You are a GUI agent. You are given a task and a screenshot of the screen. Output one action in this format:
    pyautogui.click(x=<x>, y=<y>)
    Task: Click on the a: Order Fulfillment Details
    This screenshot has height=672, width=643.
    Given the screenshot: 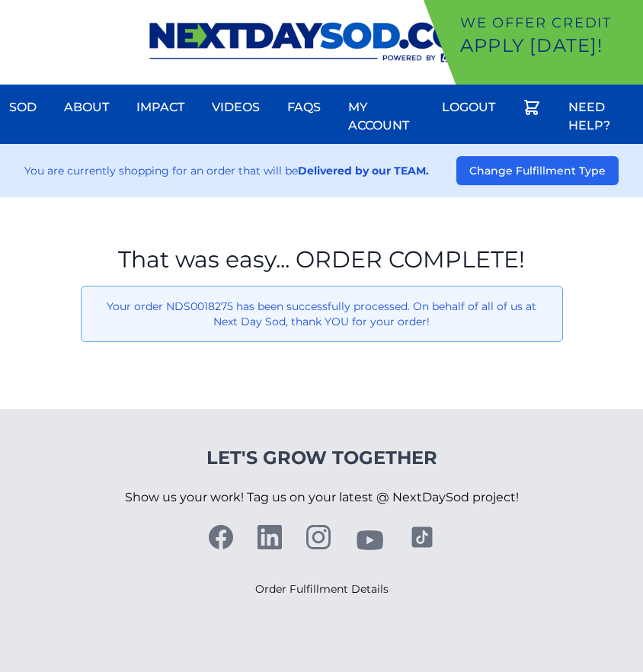 What is the action you would take?
    pyautogui.click(x=322, y=589)
    